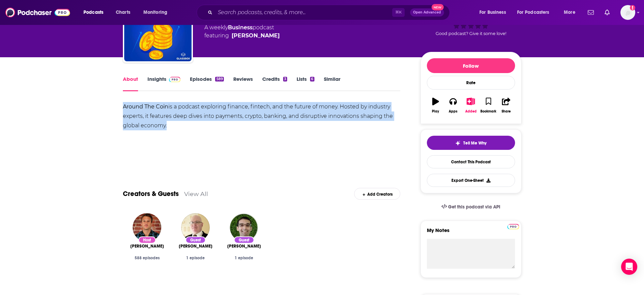  What do you see at coordinates (275, 83) in the screenshot?
I see `a: Credits3` at bounding box center [275, 83].